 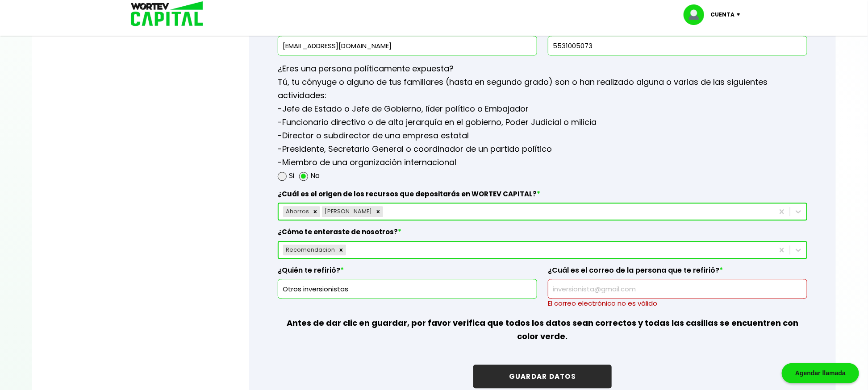 What do you see at coordinates (309, 250) in the screenshot?
I see `div: Recomendacion` at bounding box center [309, 250].